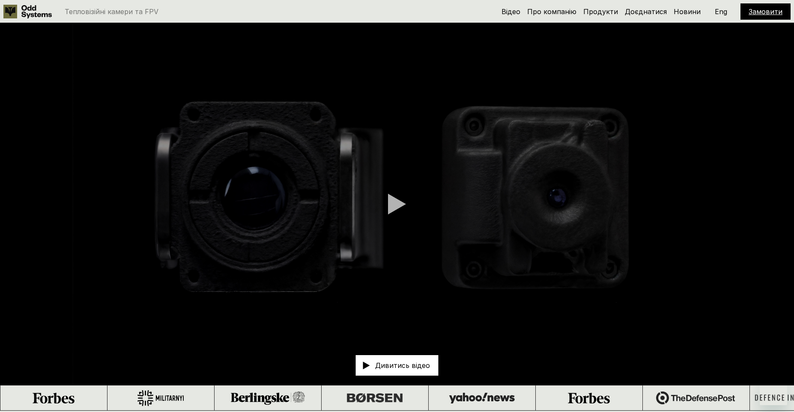  I want to click on a: Замовити, so click(765, 12).